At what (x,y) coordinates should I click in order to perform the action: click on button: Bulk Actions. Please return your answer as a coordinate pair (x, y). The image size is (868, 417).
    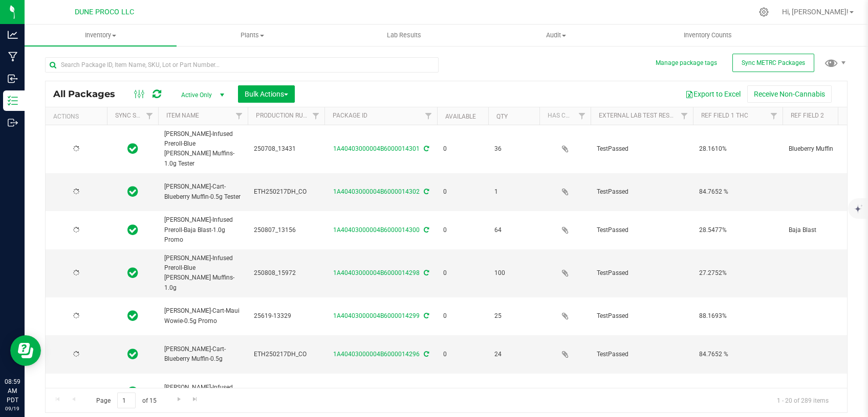
    Looking at the image, I should click on (266, 94).